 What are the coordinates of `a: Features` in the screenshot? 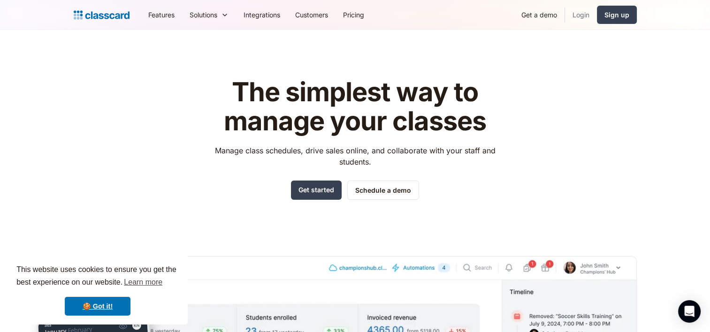 It's located at (161, 15).